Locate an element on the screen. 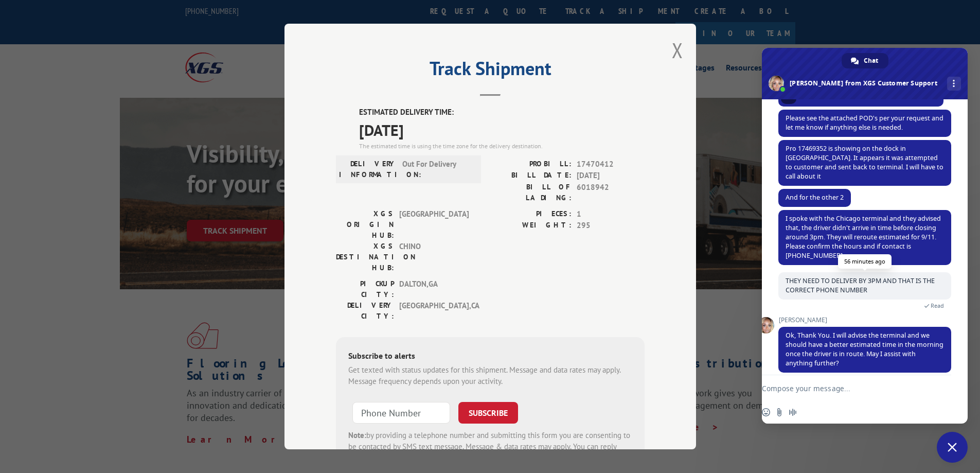 The image size is (980, 473). div: by providing a telephone number and submitting this form you are consenting to be contacted by SM... is located at coordinates (490, 447).